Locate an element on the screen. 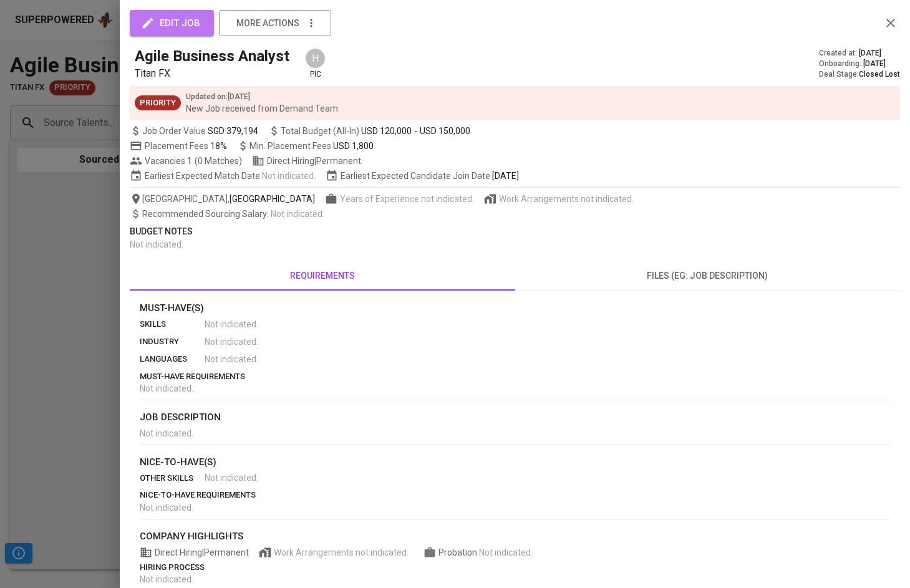 The image size is (910, 588). p: skills is located at coordinates (172, 324).